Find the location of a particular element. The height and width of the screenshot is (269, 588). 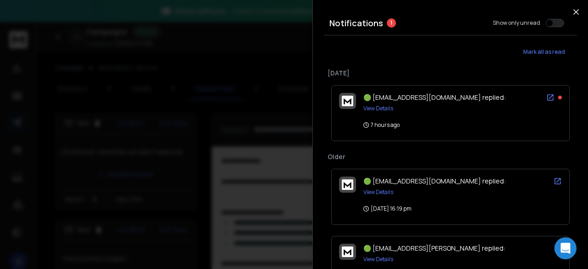

p: Older is located at coordinates (450, 157).